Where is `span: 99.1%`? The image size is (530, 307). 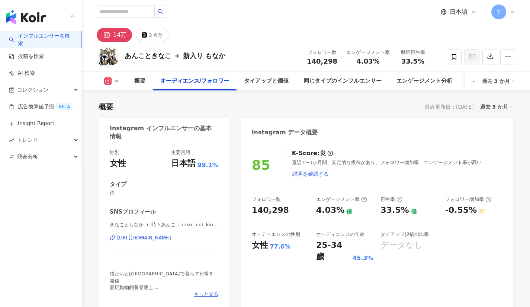
span: 99.1% is located at coordinates (208, 165).